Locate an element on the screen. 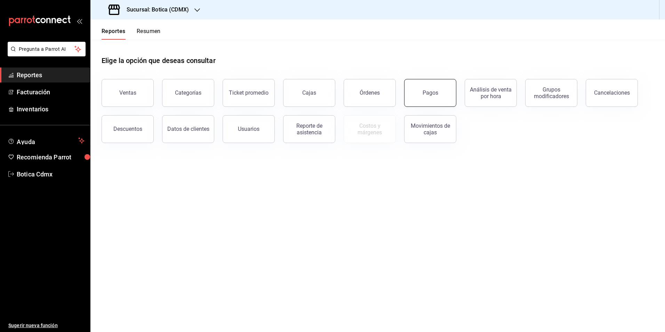 This screenshot has height=332, width=665. button: Reporte de asistencia is located at coordinates (309, 129).